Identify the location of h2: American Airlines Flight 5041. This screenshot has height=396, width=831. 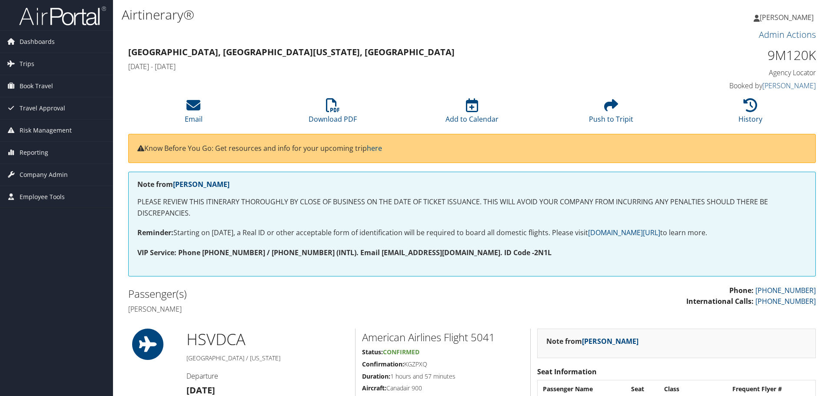
(443, 337).